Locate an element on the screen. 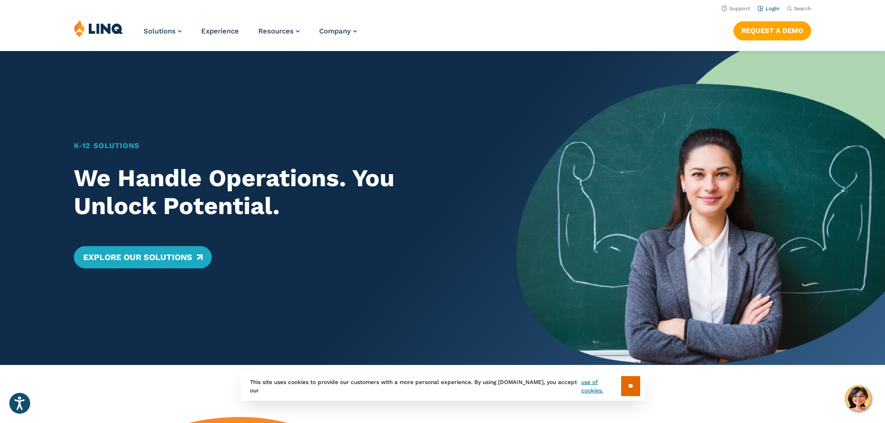 This screenshot has width=885, height=423. h2: We Handle Operations. You Unlock Potential. is located at coordinates (277, 192).